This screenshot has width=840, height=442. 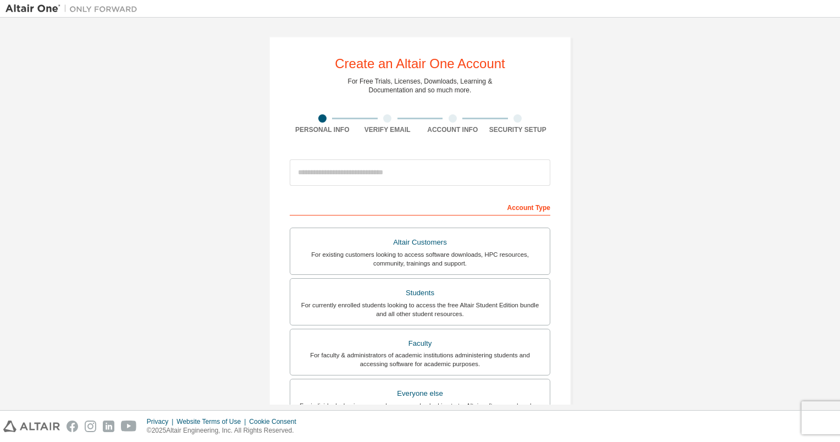 I want to click on div: Altair Customers, so click(x=420, y=242).